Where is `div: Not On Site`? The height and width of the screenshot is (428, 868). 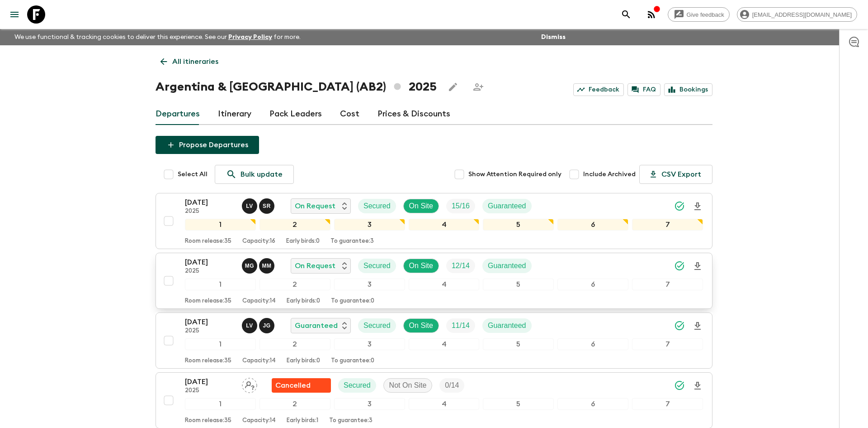
div: Not On Site is located at coordinates (408, 386).